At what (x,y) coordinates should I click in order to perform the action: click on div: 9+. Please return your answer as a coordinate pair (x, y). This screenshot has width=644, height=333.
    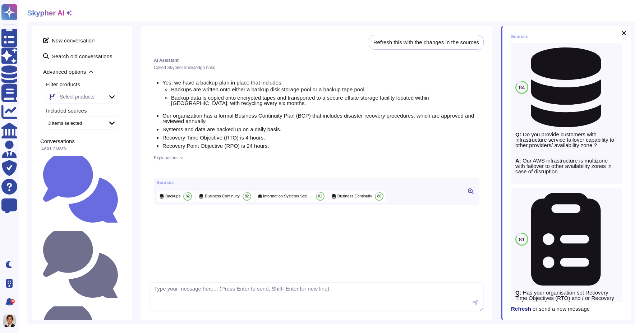
    Looking at the image, I should click on (13, 301).